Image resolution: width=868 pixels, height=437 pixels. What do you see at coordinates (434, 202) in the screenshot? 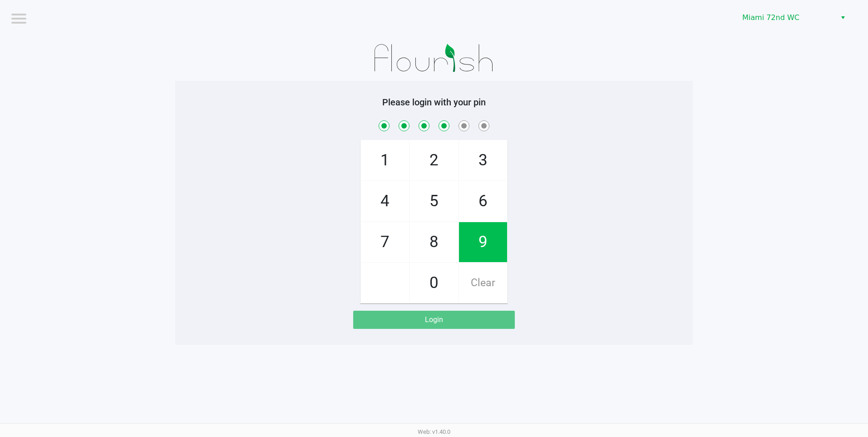
I see `span: 5` at bounding box center [434, 202].